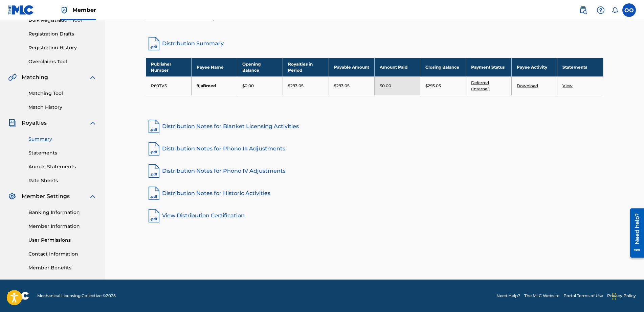  I want to click on img: Matching, so click(12, 77).